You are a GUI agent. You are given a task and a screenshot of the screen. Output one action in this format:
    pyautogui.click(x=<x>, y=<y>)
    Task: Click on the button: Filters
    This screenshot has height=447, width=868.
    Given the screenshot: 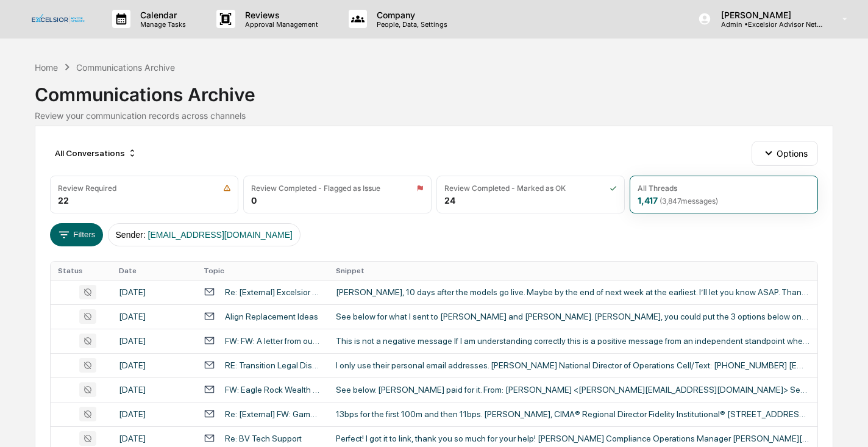 What is the action you would take?
    pyautogui.click(x=76, y=235)
    